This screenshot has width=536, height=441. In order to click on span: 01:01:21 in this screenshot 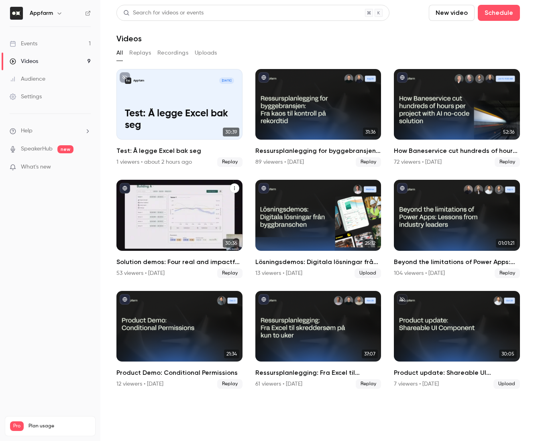, I will do `click(507, 243)`.